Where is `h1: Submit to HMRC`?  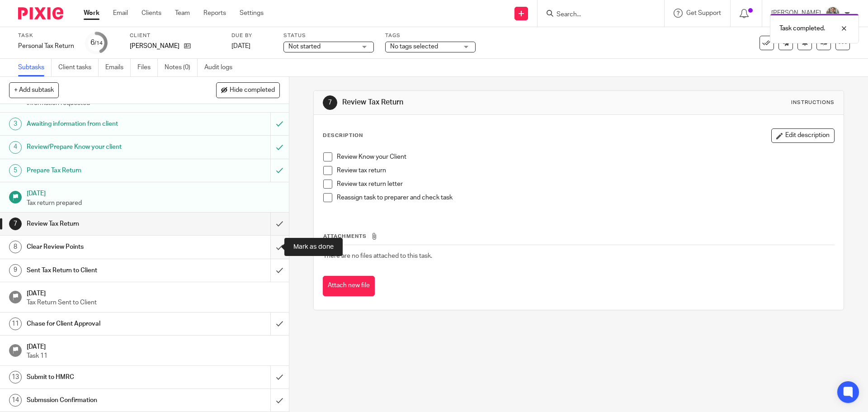 h1: Submit to HMRC is located at coordinates (105, 377).